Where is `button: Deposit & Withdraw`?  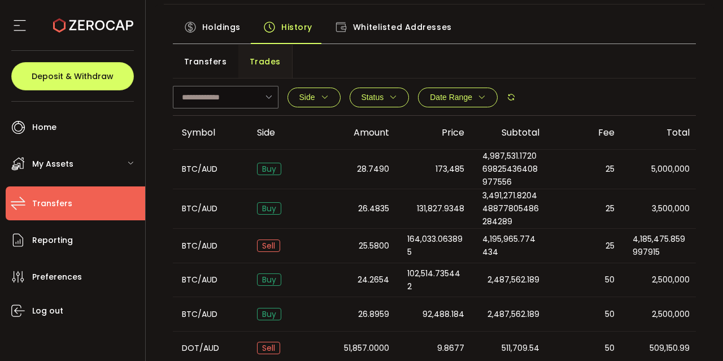
button: Deposit & Withdraw is located at coordinates (72, 76).